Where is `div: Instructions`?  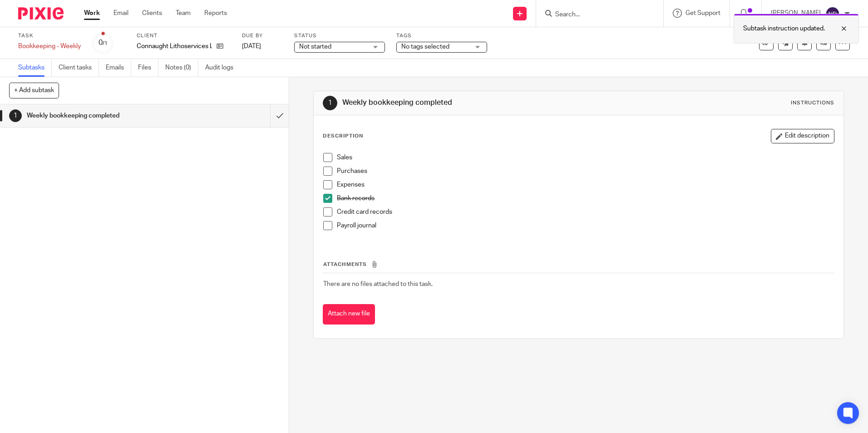
div: Instructions is located at coordinates (813, 103).